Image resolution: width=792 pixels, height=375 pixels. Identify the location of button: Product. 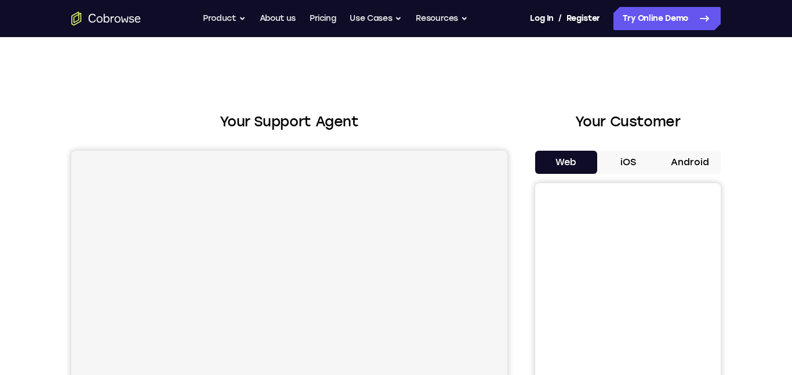
(224, 19).